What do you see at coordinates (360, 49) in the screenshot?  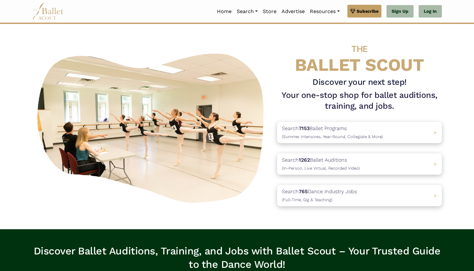 I see `span: THE` at bounding box center [360, 49].